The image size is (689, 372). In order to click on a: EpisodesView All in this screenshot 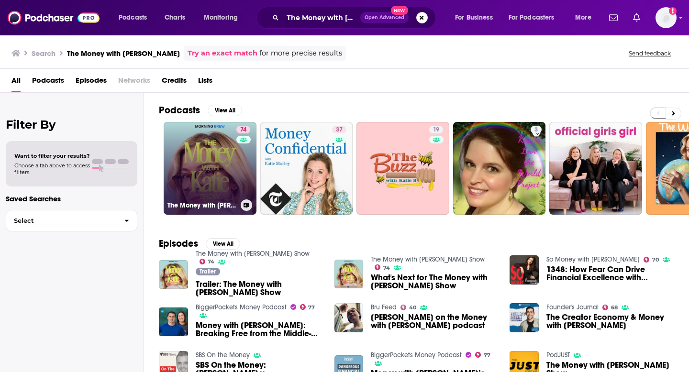, I will do `click(199, 244)`.